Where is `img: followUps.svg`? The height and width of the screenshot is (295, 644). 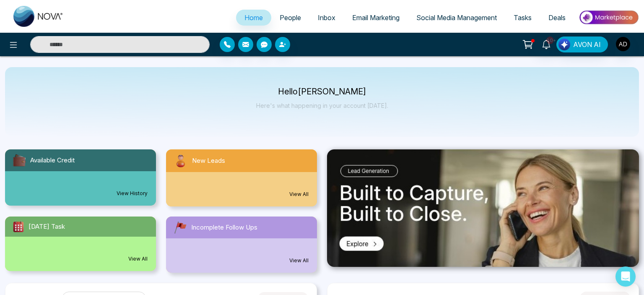
img: followUps.svg is located at coordinates (180, 228).